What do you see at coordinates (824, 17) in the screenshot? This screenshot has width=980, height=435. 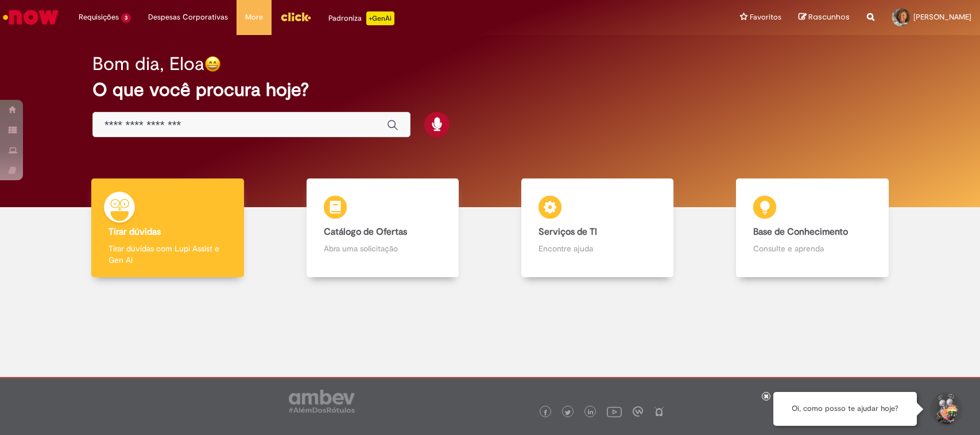 I see `a: Rascunhos` at bounding box center [824, 17].